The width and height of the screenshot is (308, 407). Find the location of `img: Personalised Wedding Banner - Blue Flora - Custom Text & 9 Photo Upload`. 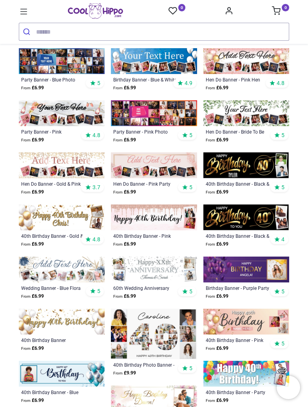

img: Personalised Wedding Banner - Blue Flora - Custom Text & 9 Photo Upload is located at coordinates (61, 269).